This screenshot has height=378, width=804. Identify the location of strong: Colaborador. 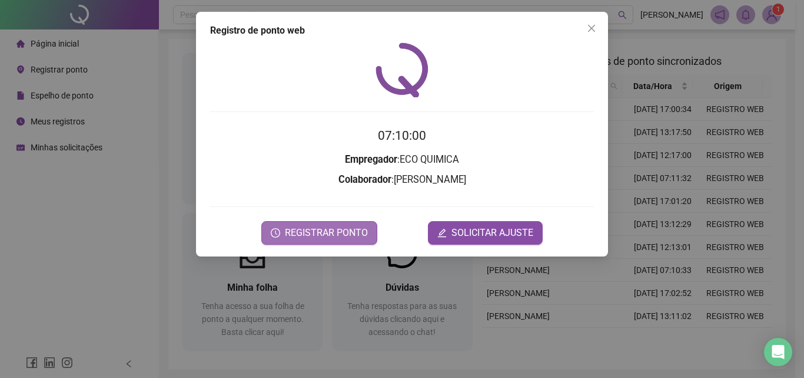
(365, 179).